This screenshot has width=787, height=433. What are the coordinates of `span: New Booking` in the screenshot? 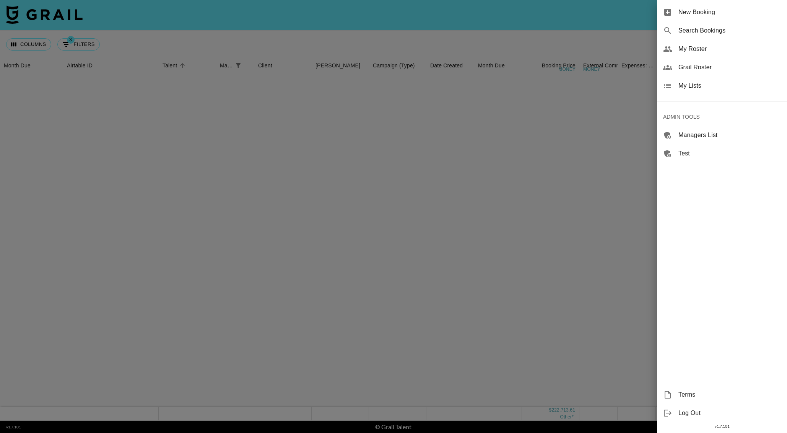 It's located at (730, 12).